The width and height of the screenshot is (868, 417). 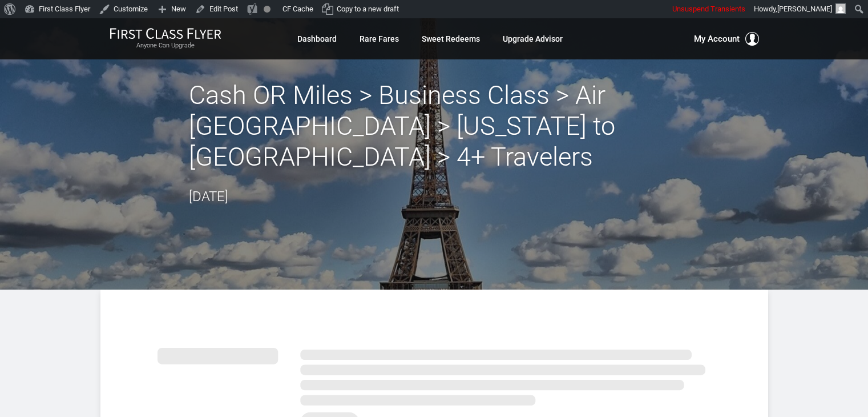 I want to click on a: Sweet Redeems, so click(x=451, y=39).